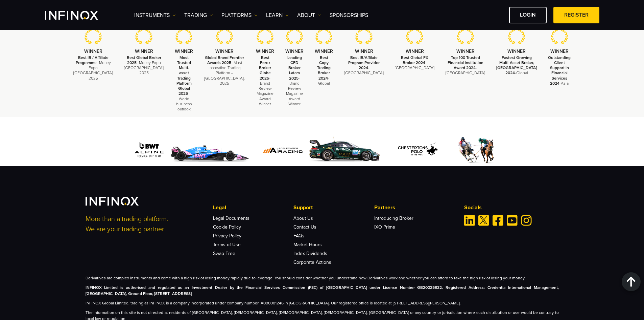  I want to click on strong: Top 100 Trusted Financial institution Award 2024, so click(466, 63).